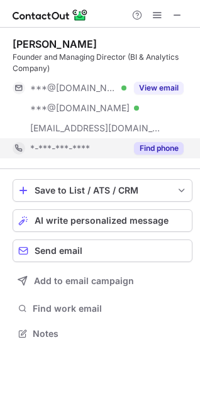 The image size is (200, 401). Describe the element at coordinates (110, 308) in the screenshot. I see `span: Find work email` at that location.